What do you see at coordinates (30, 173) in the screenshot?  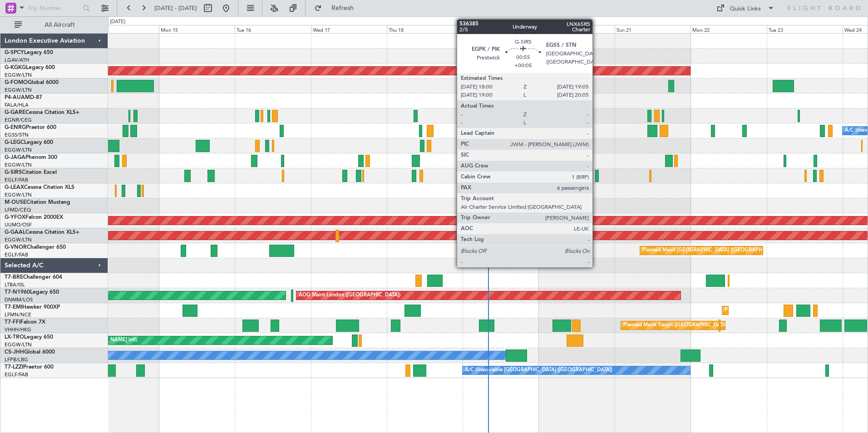 I see `a: G-SIRSCitation Excel` at bounding box center [30, 173].